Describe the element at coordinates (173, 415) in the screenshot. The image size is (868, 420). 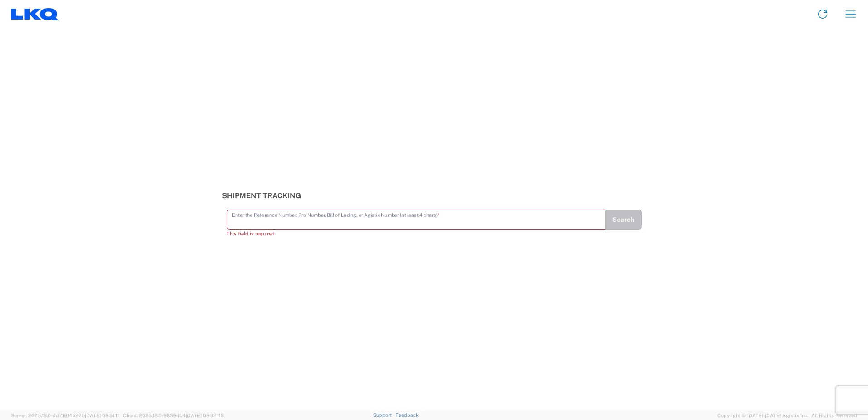
I see `span: Client: 2025.18.0-9839db4` at that location.